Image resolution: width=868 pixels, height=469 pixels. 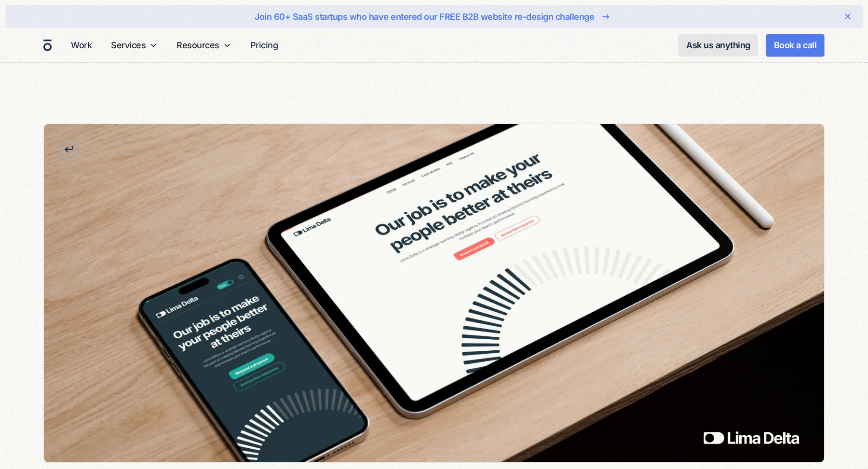 I want to click on div: Join 60+ SaaS startups who have entered our FREE B2B website re-design challenge, so click(x=424, y=17).